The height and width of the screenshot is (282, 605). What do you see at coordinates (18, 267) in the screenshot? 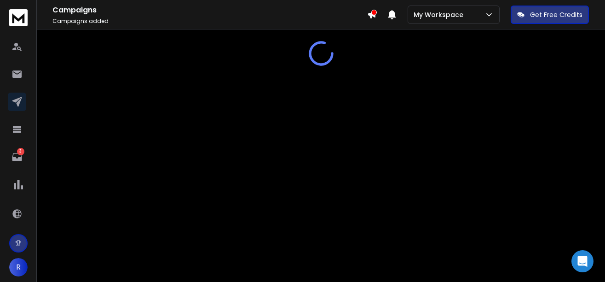
I see `button: R` at bounding box center [18, 267].